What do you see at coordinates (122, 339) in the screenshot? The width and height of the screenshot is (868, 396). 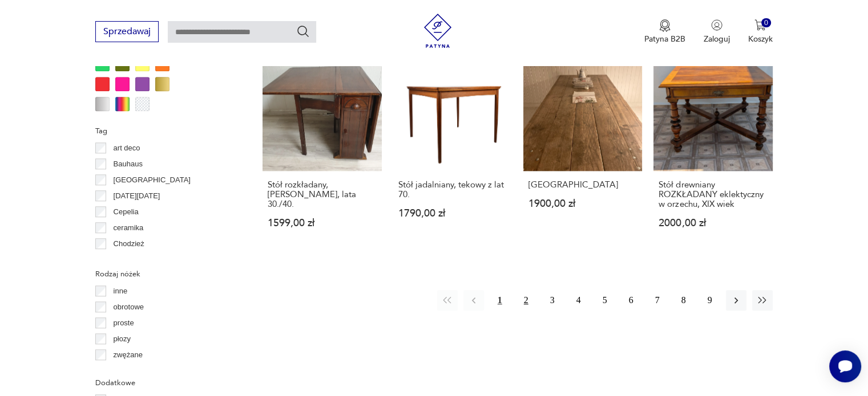 I see `p: płozy` at bounding box center [122, 339].